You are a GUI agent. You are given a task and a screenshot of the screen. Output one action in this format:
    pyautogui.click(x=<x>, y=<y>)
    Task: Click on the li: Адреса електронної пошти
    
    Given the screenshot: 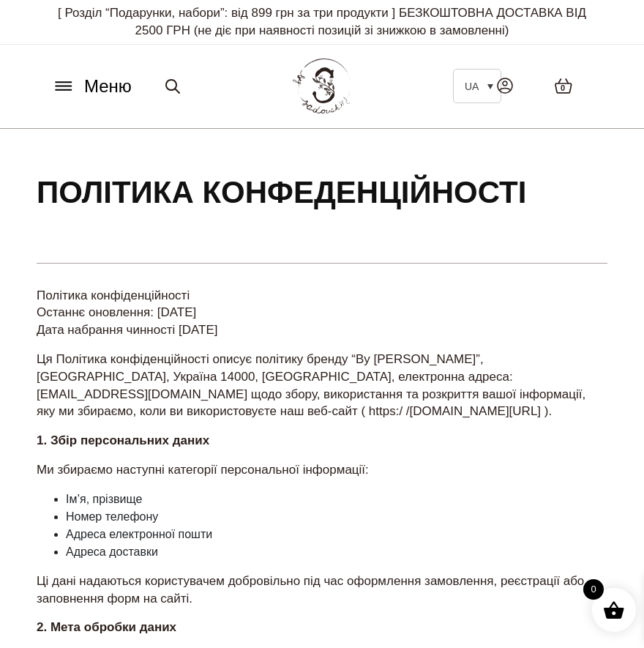 What is the action you would take?
    pyautogui.click(x=337, y=535)
    